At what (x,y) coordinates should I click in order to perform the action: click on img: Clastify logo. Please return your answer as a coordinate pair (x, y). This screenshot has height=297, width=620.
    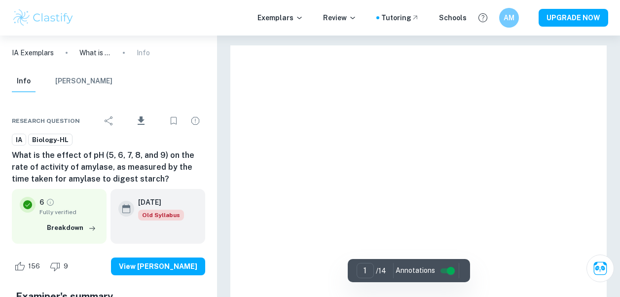
    Looking at the image, I should click on (43, 18).